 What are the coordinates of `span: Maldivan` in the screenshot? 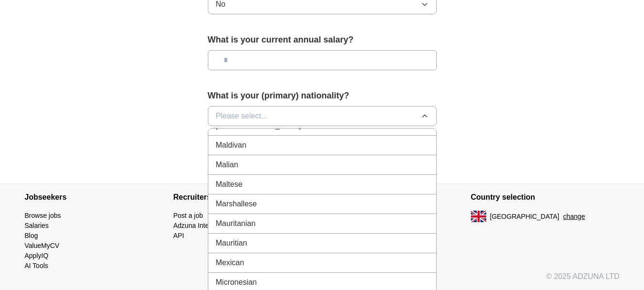 It's located at (231, 145).